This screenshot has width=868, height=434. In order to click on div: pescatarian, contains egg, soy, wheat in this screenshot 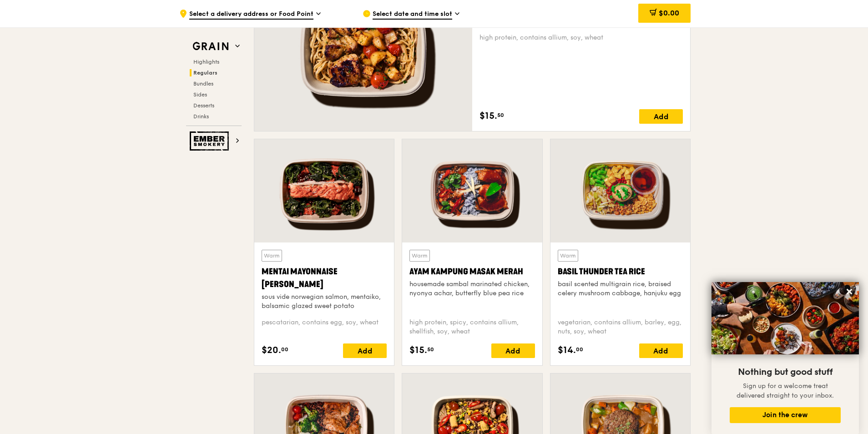, I will do `click(324, 327)`.